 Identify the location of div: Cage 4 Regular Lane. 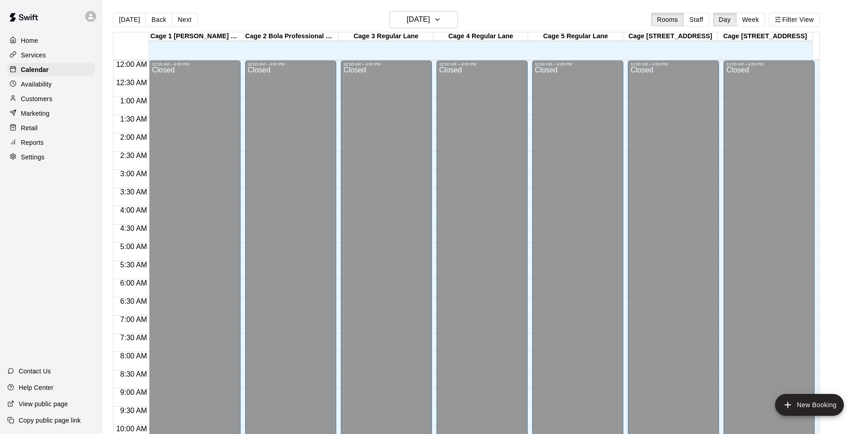
(481, 37).